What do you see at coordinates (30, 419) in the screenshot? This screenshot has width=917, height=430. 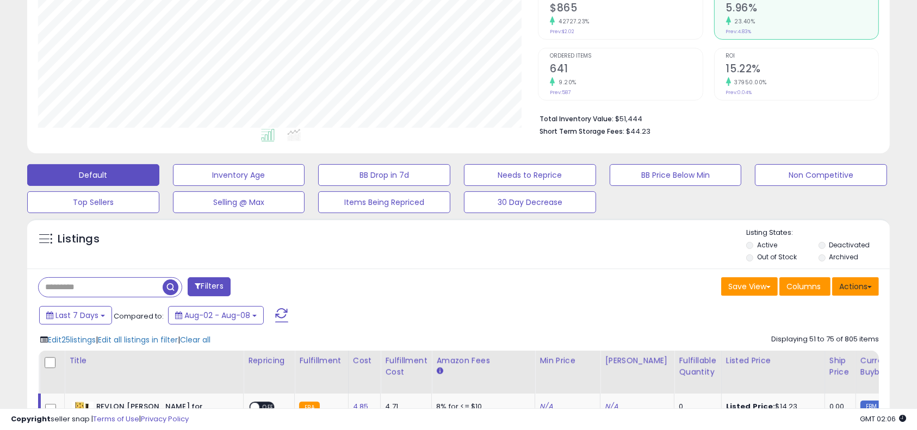 I see `strong: Copyright` at bounding box center [30, 419].